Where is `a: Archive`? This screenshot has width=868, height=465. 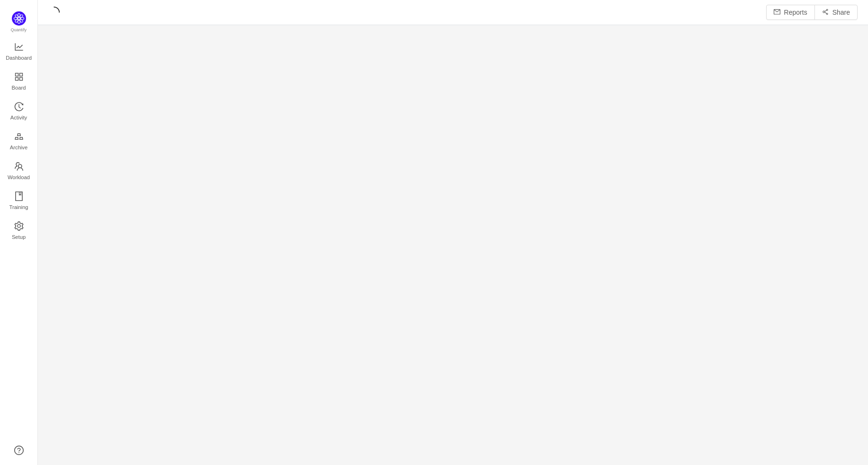 a: Archive is located at coordinates (19, 142).